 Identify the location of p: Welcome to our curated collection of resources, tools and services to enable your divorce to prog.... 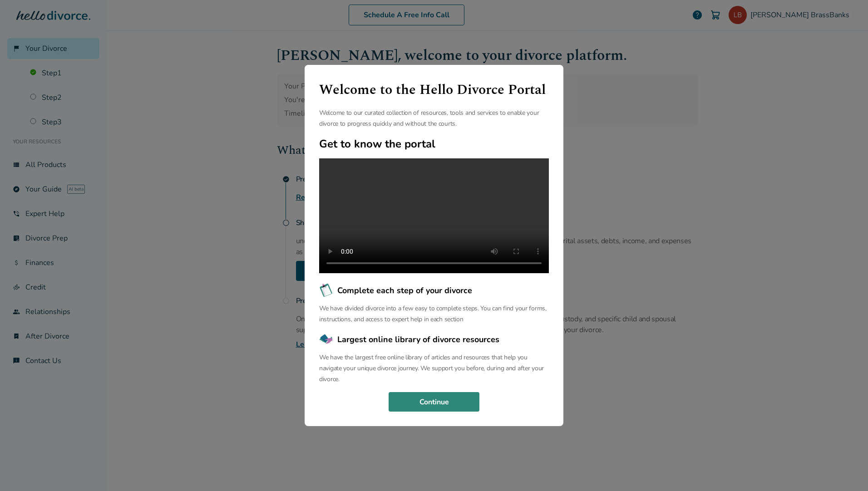
(434, 119).